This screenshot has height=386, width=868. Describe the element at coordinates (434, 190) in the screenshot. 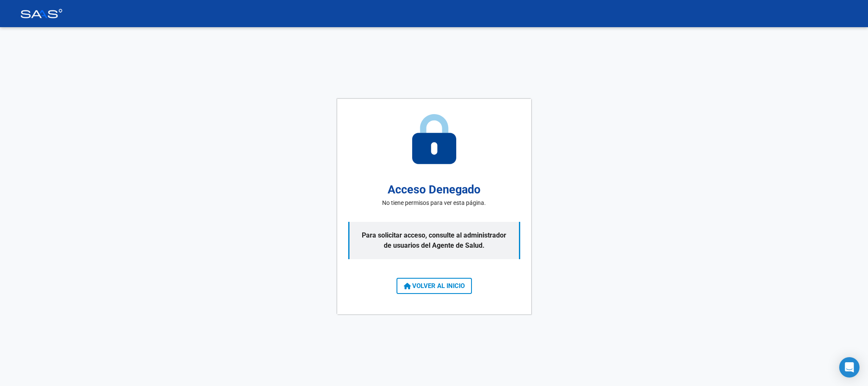

I see `h2: Acceso Denegado` at that location.